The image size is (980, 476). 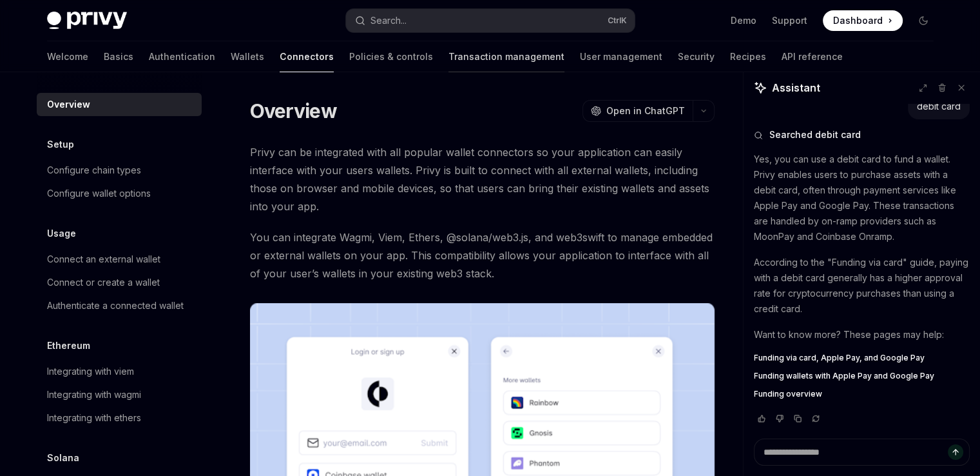 I want to click on div: Integrating with viem, so click(x=90, y=371).